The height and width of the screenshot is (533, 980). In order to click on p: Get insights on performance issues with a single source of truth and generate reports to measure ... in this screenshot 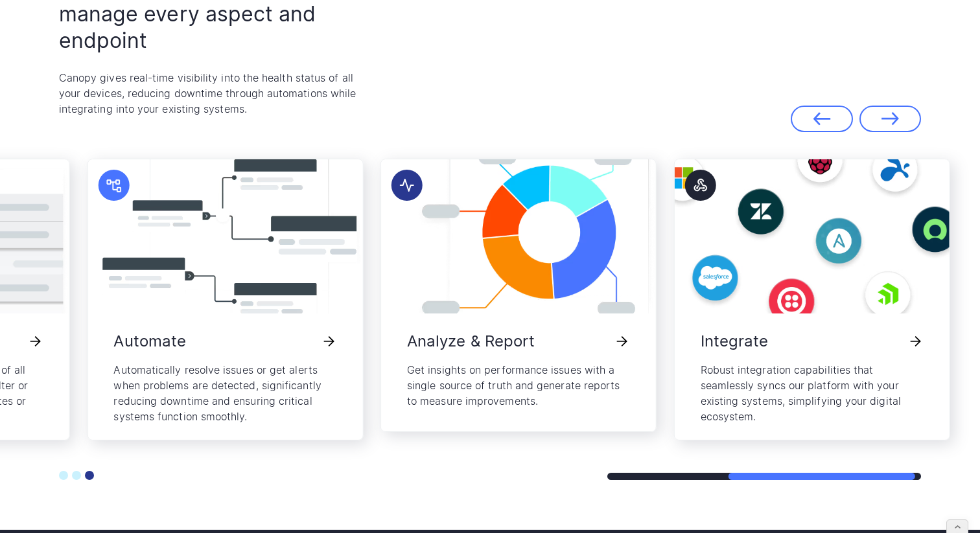, I will do `click(518, 385)`.